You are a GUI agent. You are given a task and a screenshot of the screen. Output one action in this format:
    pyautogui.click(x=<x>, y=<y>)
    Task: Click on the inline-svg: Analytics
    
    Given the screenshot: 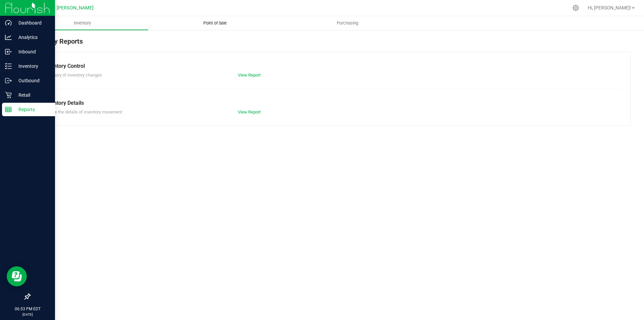 What is the action you would take?
    pyautogui.click(x=8, y=37)
    